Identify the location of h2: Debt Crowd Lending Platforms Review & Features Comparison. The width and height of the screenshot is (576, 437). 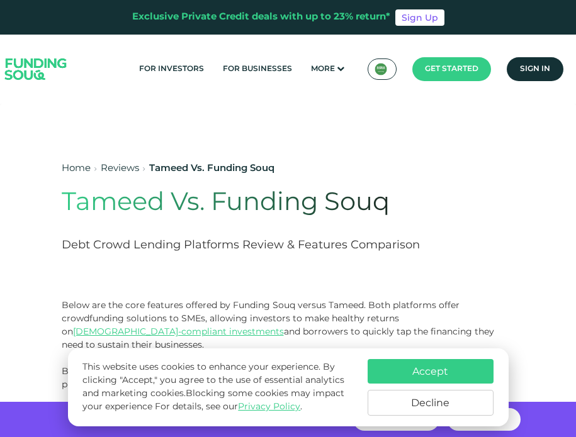
(243, 245).